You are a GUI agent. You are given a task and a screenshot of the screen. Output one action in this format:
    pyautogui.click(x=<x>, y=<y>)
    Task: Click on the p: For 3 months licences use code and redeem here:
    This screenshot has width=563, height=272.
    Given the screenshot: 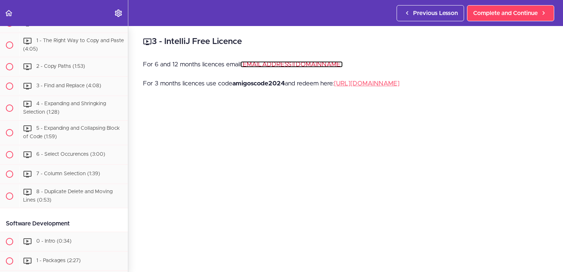 What is the action you would take?
    pyautogui.click(x=346, y=84)
    